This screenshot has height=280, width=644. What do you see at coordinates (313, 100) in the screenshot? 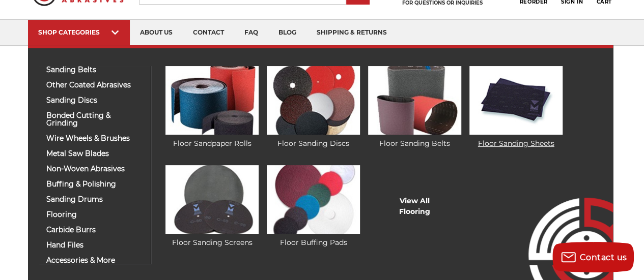
I see `img: Floor Sanding Discs` at bounding box center [313, 100].